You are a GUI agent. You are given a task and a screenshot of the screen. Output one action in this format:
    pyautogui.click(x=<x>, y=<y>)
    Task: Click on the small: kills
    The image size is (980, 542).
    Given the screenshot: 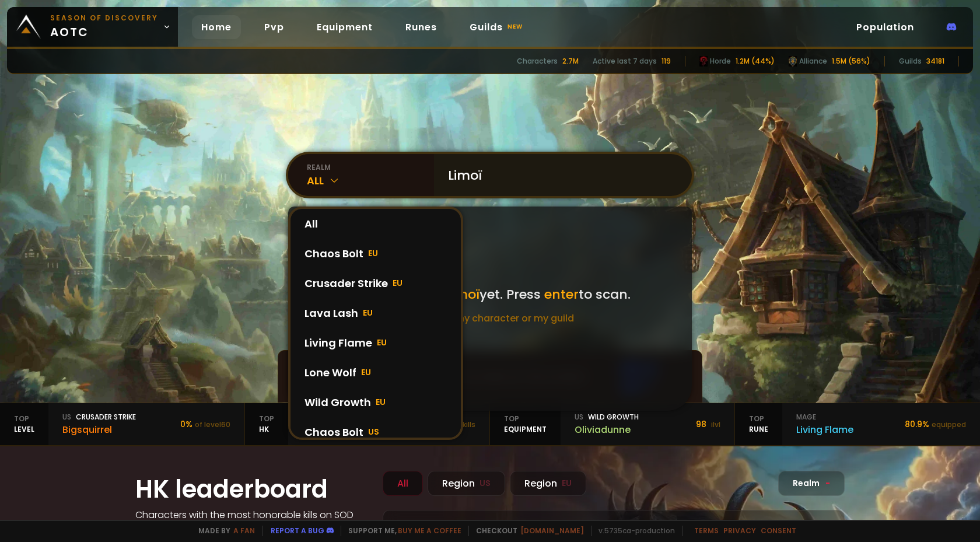 What is the action you would take?
    pyautogui.click(x=469, y=424)
    